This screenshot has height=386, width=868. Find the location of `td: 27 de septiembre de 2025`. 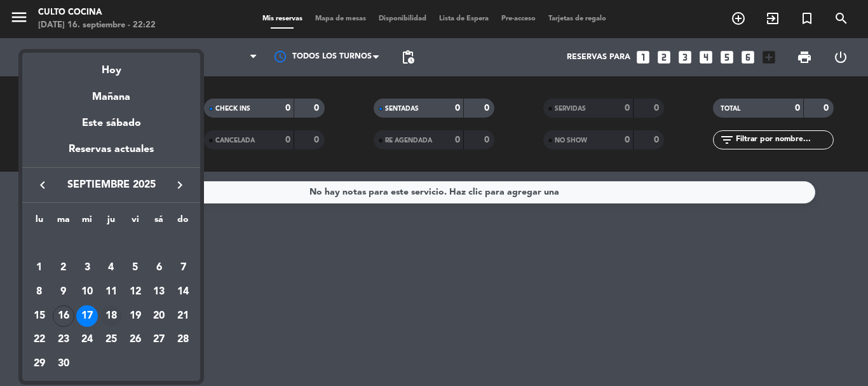

td: 27 de septiembre de 2025 is located at coordinates (160, 340).